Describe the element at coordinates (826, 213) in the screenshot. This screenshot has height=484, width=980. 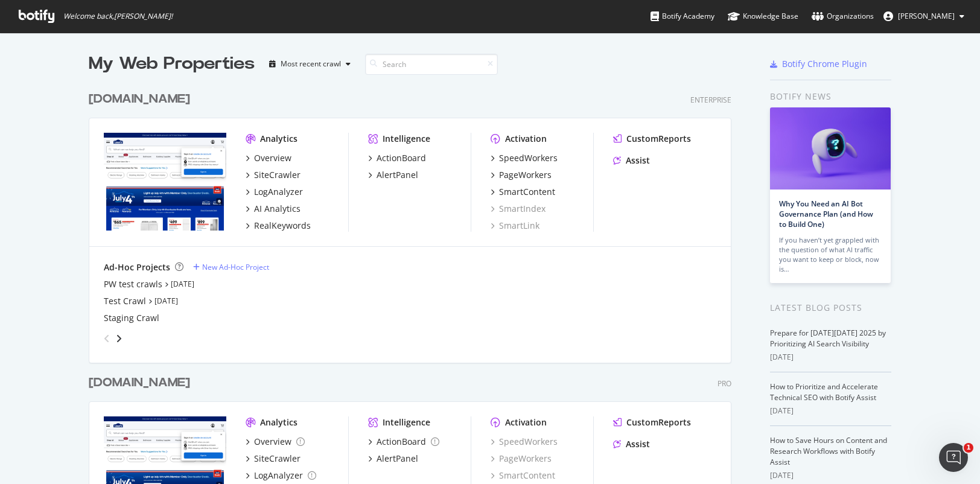
I see `a: Why You Need an AI Bot Governance Plan (and How to Build One)` at that location.